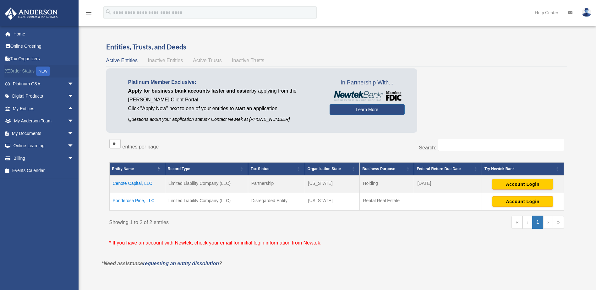 The height and width of the screenshot is (290, 596). What do you see at coordinates (137, 185) in the screenshot?
I see `td: Cenote Capital, LLC` at bounding box center [137, 185].